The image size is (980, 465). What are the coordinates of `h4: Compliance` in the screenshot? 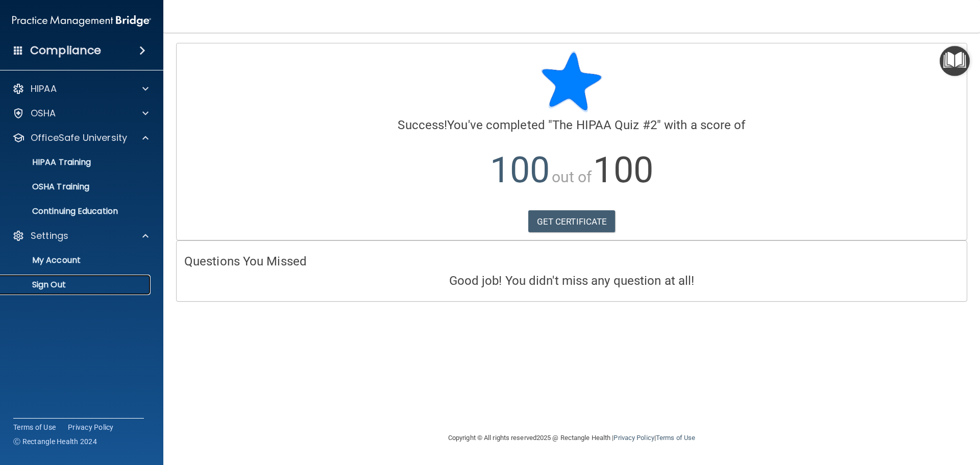 It's located at (65, 51).